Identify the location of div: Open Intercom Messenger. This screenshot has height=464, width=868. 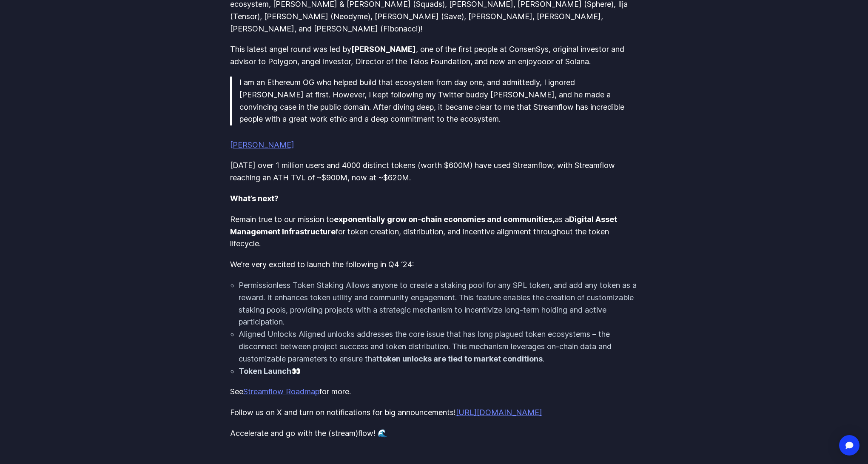
(850, 445).